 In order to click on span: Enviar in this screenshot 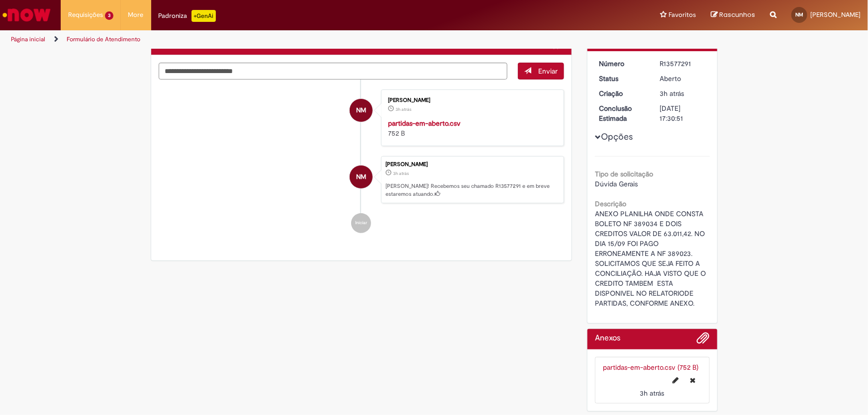, I will do `click(547, 71)`.